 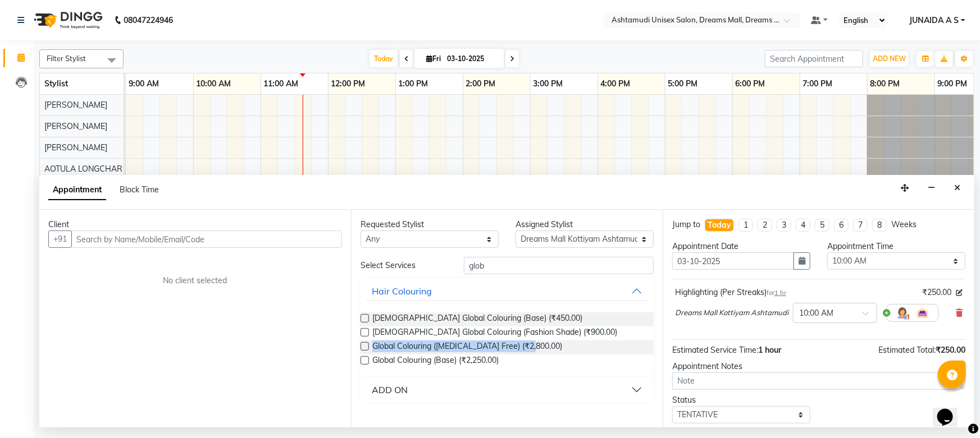 I want to click on button: +91, so click(x=60, y=239).